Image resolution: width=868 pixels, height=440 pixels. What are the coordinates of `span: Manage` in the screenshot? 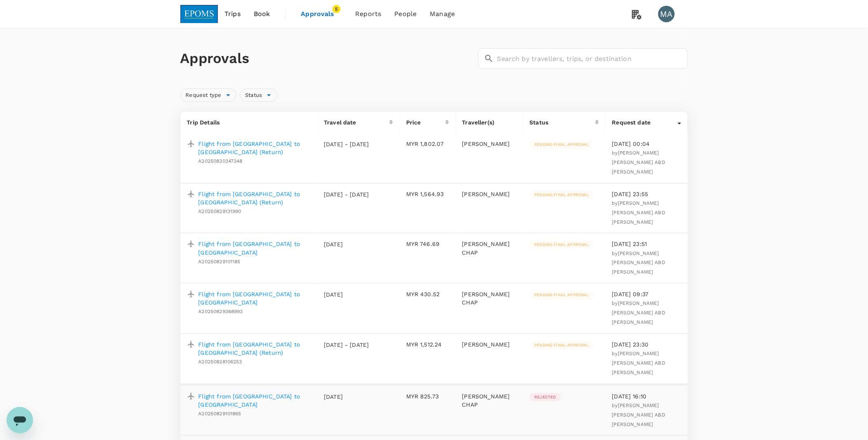 It's located at (442, 14).